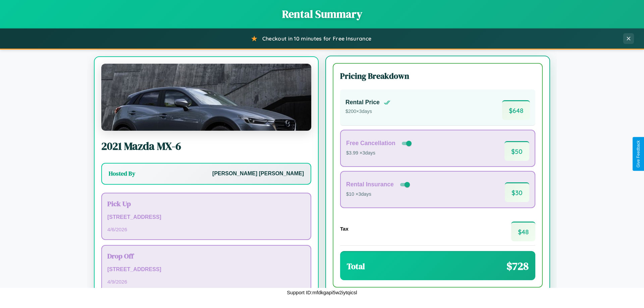 The height and width of the screenshot is (308, 644). I want to click on h4: Rental Price, so click(363, 102).